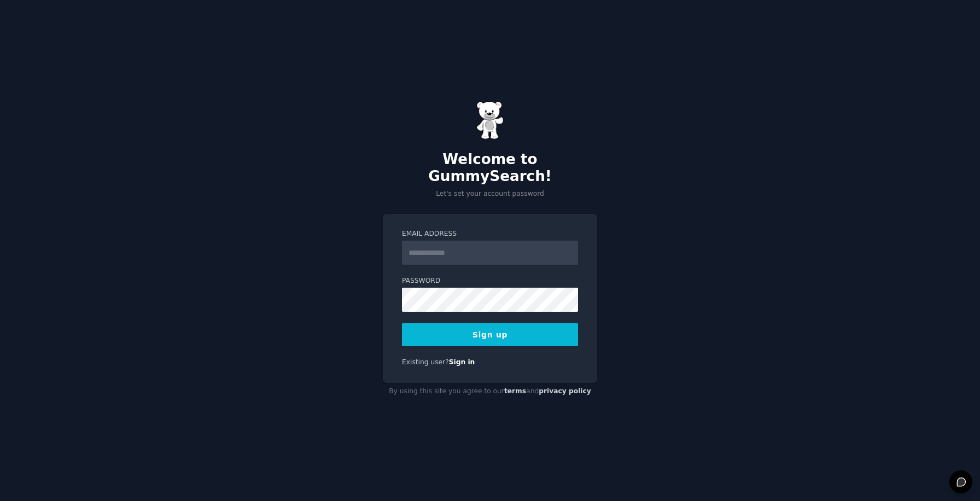  What do you see at coordinates (490, 281) in the screenshot?
I see `label: Password` at bounding box center [490, 281].